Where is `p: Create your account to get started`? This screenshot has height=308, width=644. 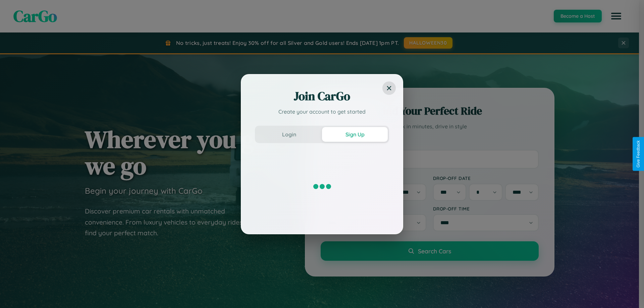 p: Create your account to get started is located at coordinates (322, 111).